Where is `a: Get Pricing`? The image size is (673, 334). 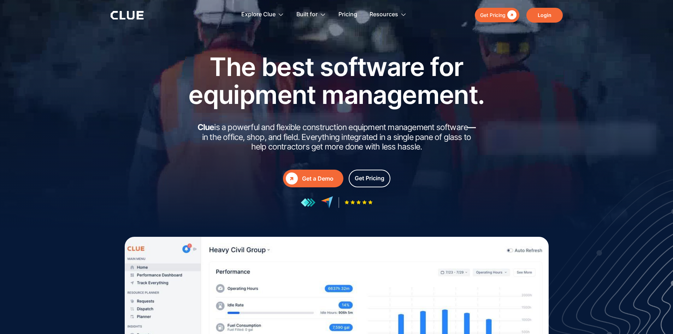
a: Get Pricing is located at coordinates (370, 179).